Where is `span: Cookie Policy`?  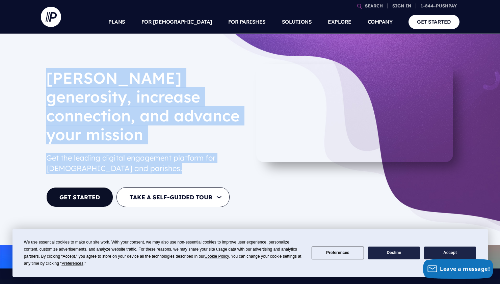
span: Cookie Policy is located at coordinates (217, 257).